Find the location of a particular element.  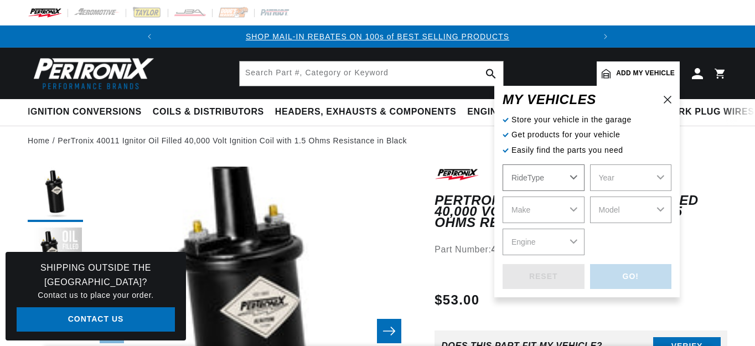

img: Pertronix is located at coordinates (91, 73).